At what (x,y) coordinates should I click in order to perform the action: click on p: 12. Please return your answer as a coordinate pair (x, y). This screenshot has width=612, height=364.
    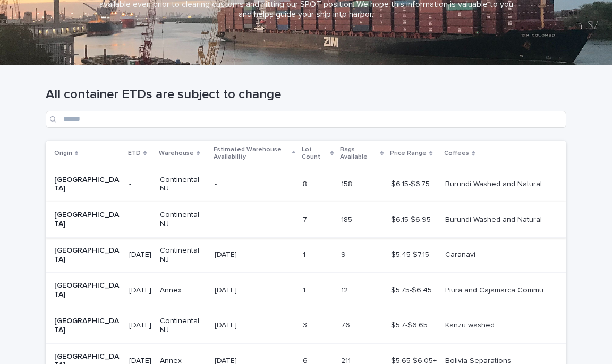
    Looking at the image, I should click on (345, 289).